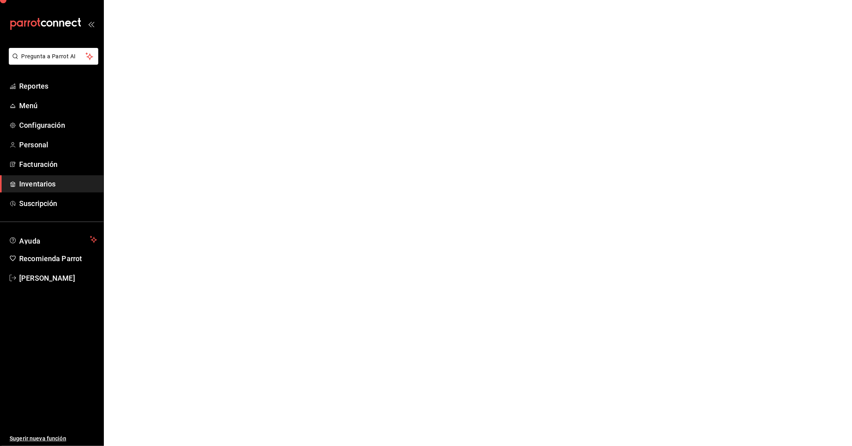 Image resolution: width=852 pixels, height=446 pixels. I want to click on button: Pregunta a Parrot AI, so click(54, 56).